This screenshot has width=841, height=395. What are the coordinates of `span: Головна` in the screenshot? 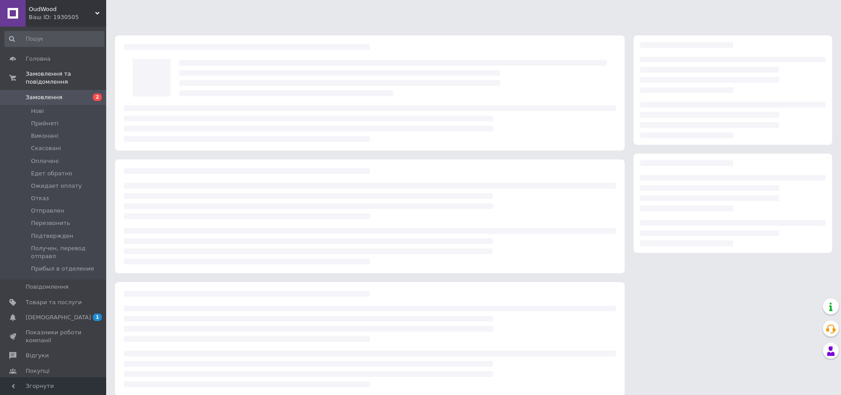 It's located at (38, 59).